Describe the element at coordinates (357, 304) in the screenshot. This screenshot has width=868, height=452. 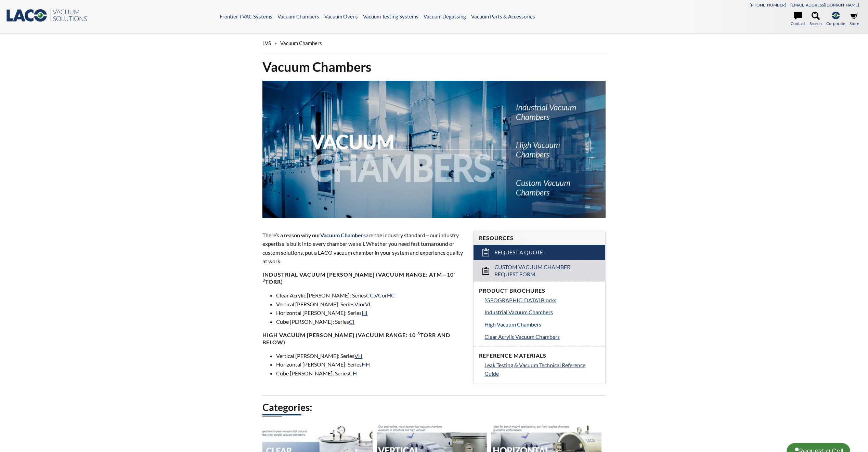
I see `a: VI` at that location.